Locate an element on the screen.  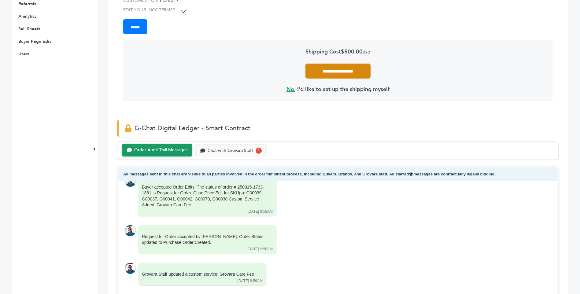
span: , I'd like to set up the shipping myself is located at coordinates (338, 89).